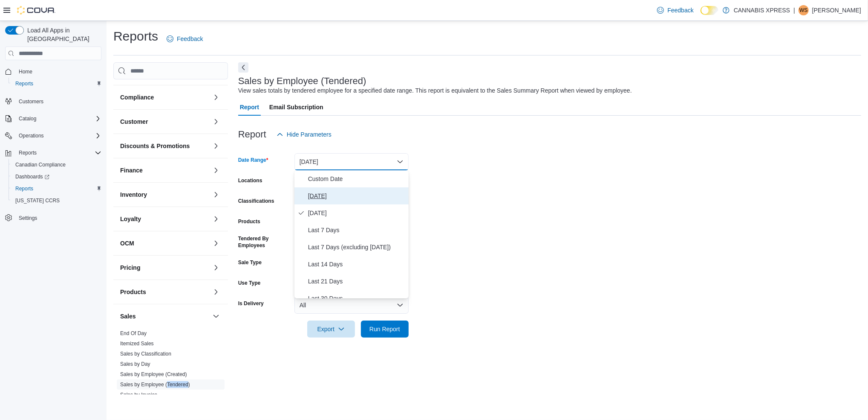 The height and width of the screenshot is (420, 868). Describe the element at coordinates (155, 384) in the screenshot. I see `span: Sales by Employee (Tendered)` at that location.